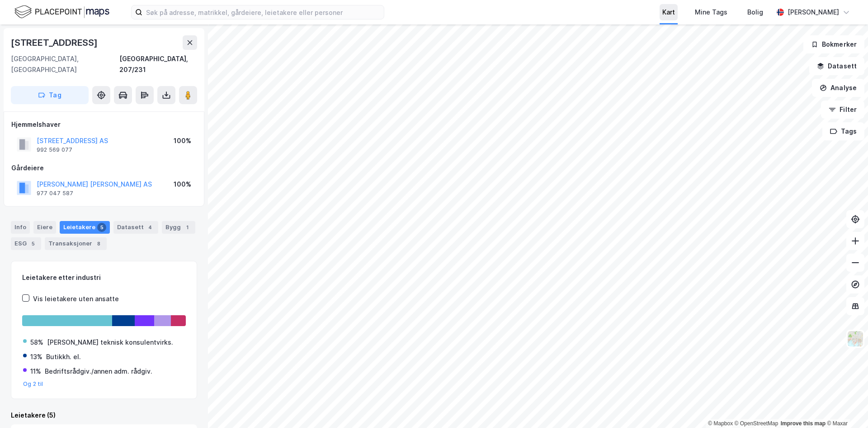 The image size is (868, 428). Describe the element at coordinates (63, 357) in the screenshot. I see `div: Butikkh. el.` at that location.